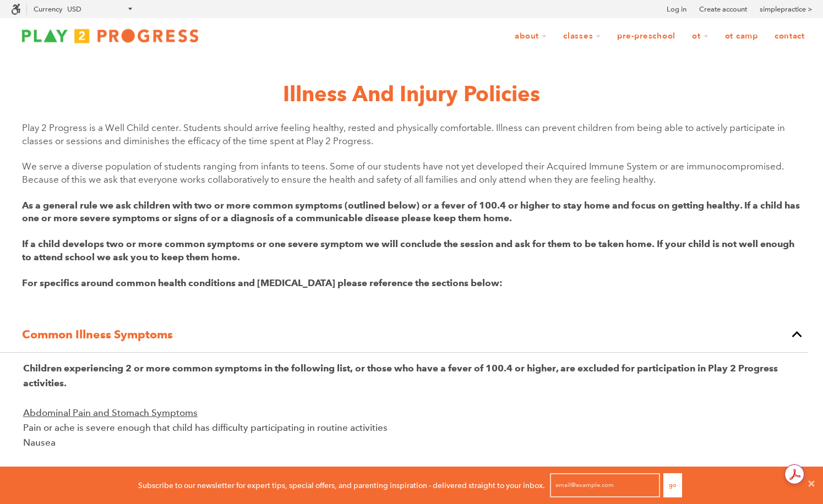 The image size is (823, 504). What do you see at coordinates (647, 37) in the screenshot?
I see `a: Pre-Preschool` at bounding box center [647, 37].